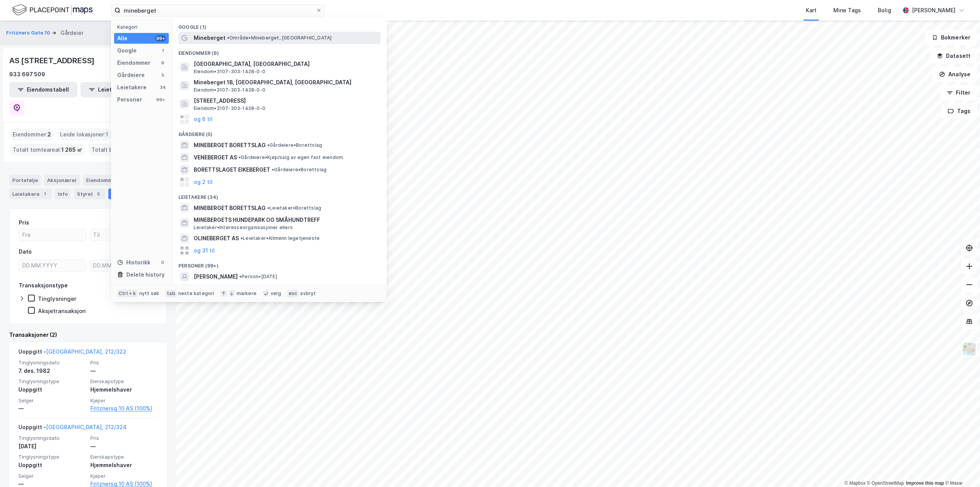 This screenshot has height=487, width=980. Describe the element at coordinates (145, 274) in the screenshot. I see `div: Delete history` at that location.